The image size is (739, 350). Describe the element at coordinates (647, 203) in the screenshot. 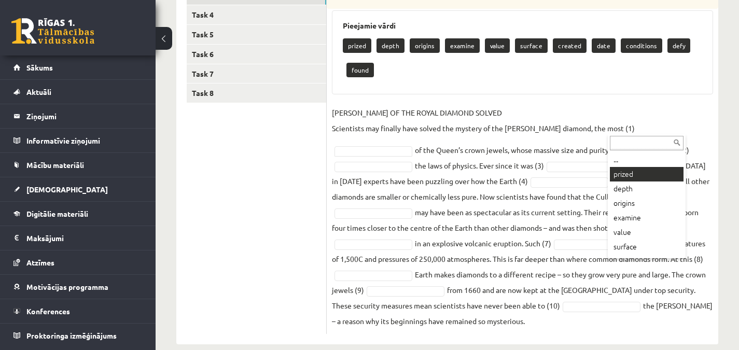

I see `div: origins` at that location.